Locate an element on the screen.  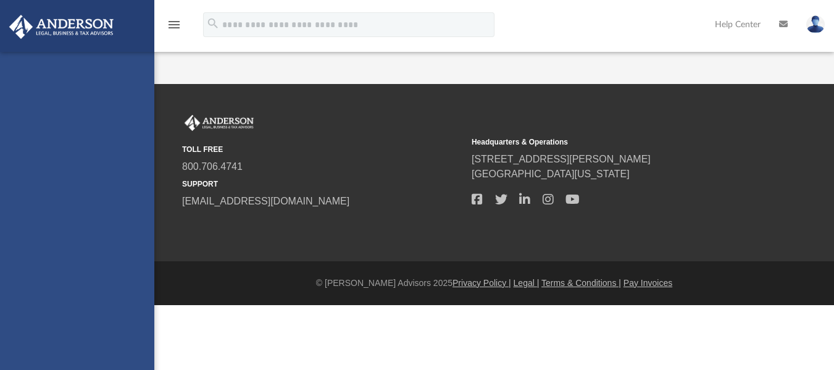
a: Terms & Conditions | is located at coordinates (581, 283).